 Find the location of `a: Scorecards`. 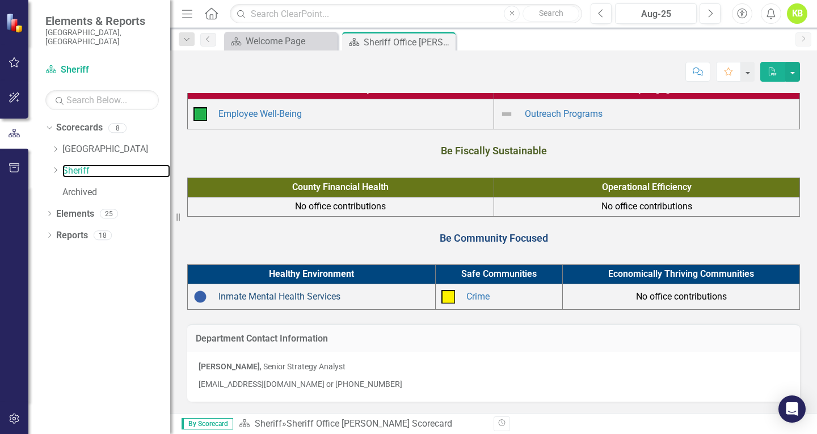

a: Scorecards is located at coordinates (79, 128).